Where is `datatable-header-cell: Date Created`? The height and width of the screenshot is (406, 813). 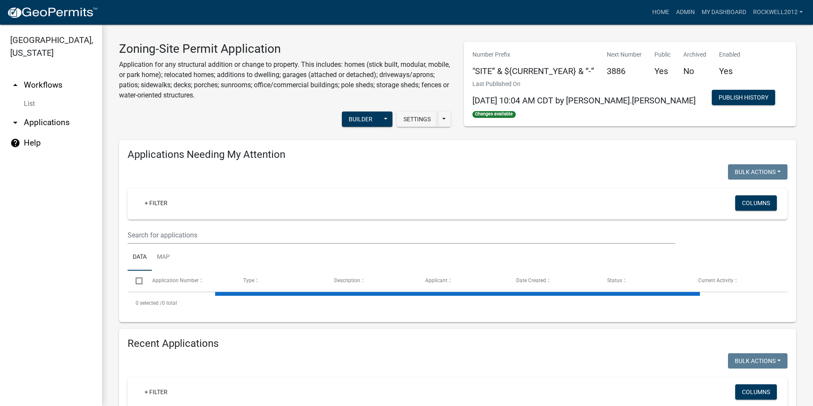
datatable-header-cell: Date Created is located at coordinates (554, 281).